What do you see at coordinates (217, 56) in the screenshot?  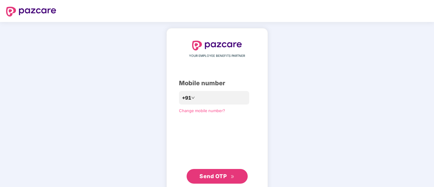 I see `span: YOUR EMPLOYEE BENEFITS PARTNER` at bounding box center [217, 56].